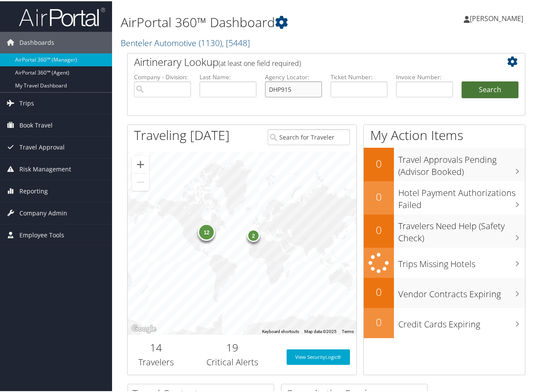 The image size is (537, 392). I want to click on h3: Travelers Need Help (Safety Check), so click(462, 229).